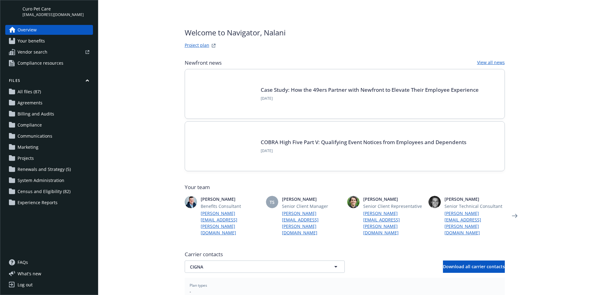 This screenshot has height=295, width=591. What do you see at coordinates (35, 136) in the screenshot?
I see `span: Communications` at bounding box center [35, 136].